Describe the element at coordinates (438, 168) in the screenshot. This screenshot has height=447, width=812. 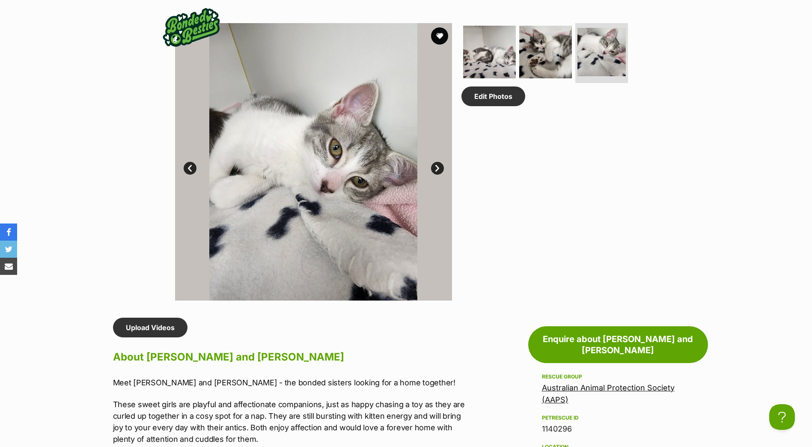
I see `a: Next` at that location.